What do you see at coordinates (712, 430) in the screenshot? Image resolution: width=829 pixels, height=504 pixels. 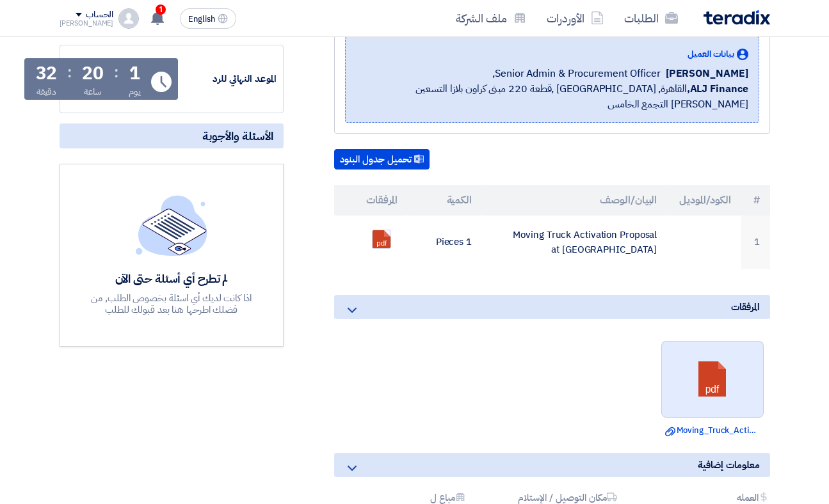 I see `a: Moving_Truck_Activation_Proposal.pdf` at bounding box center [712, 430].